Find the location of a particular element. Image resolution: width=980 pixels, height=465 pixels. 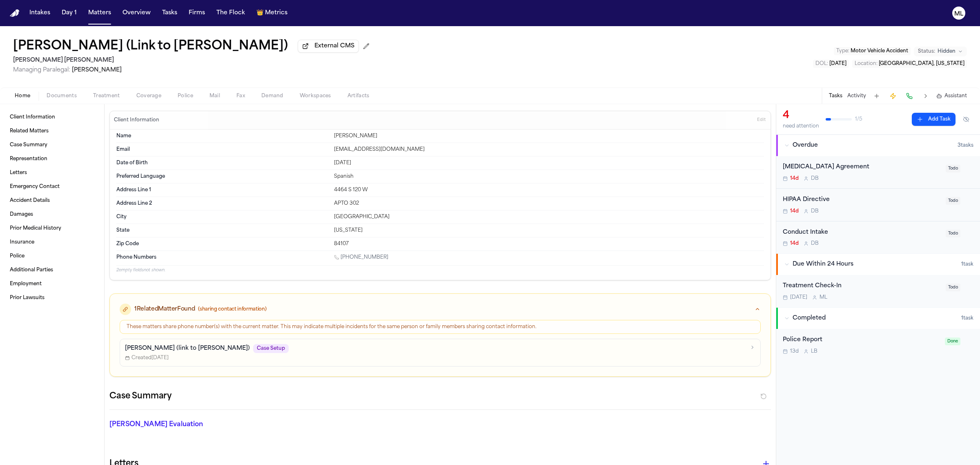

button: Firms is located at coordinates (197, 13).